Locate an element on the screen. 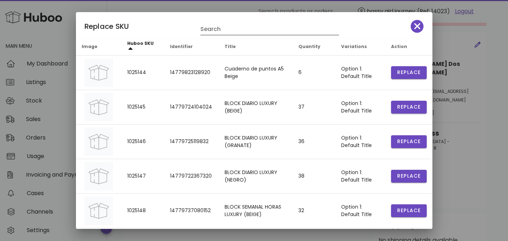 The image size is (508, 241). td: BLOCK SEMANAL HORAS LUXURY (BEIGE) is located at coordinates (256, 211).